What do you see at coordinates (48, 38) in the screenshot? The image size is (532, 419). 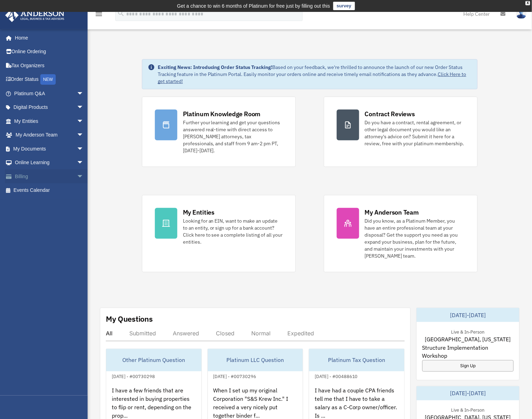 I see `a: Home` at bounding box center [48, 38].